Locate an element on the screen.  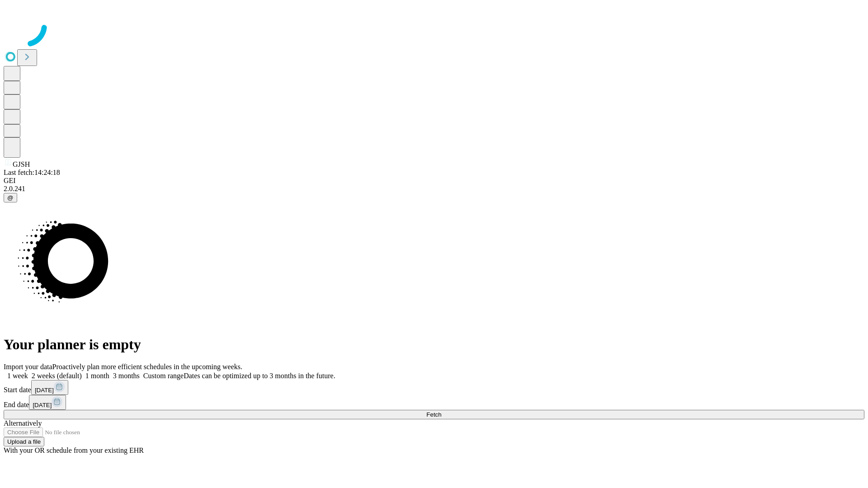
div: Start date is located at coordinates (434, 388).